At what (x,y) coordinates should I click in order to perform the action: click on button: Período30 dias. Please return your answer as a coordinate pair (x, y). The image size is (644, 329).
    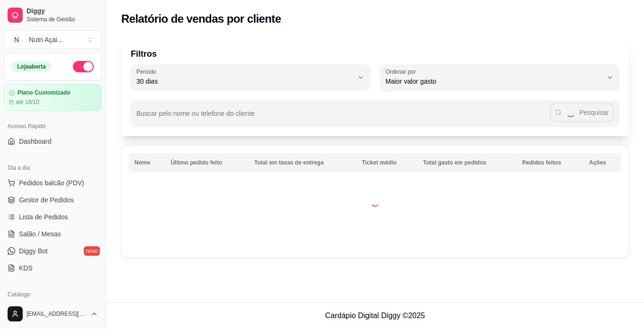
    Looking at the image, I should click on (250, 77).